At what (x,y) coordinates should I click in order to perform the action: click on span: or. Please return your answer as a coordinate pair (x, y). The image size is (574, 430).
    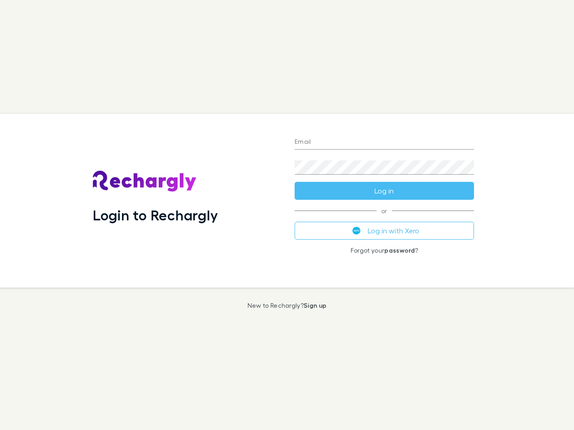
    Looking at the image, I should click on (384, 211).